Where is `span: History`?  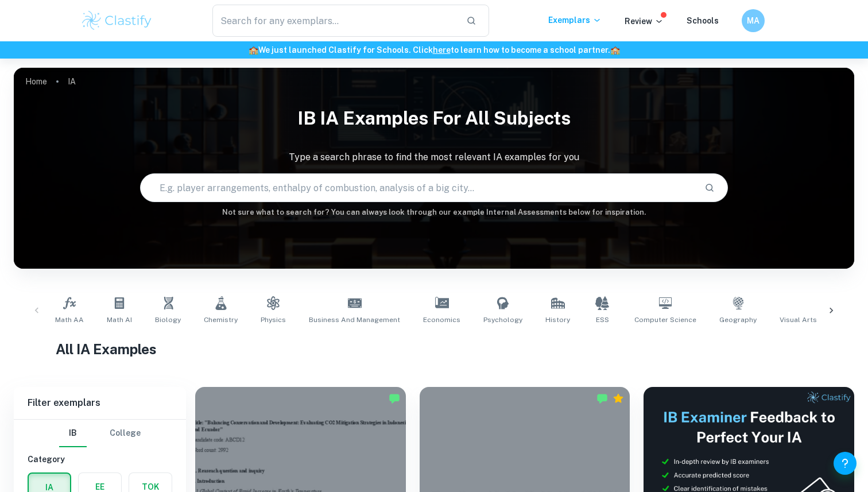 span: History is located at coordinates (558, 319).